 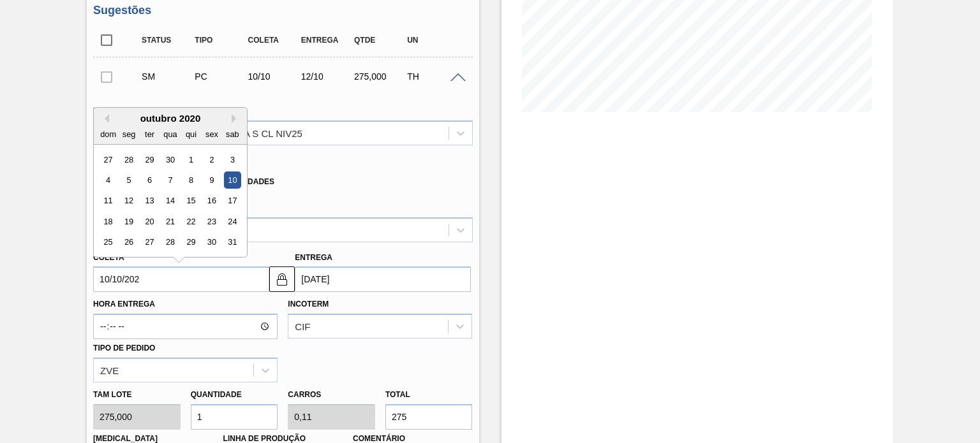 I want to click on div: Choose domingo, 25 de outubro de 2020, so click(x=108, y=242).